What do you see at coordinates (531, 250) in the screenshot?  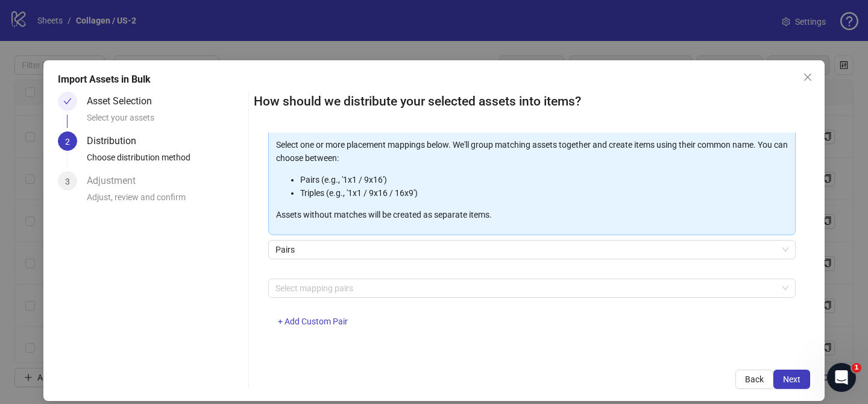 I see `span: Pairs` at bounding box center [531, 250].